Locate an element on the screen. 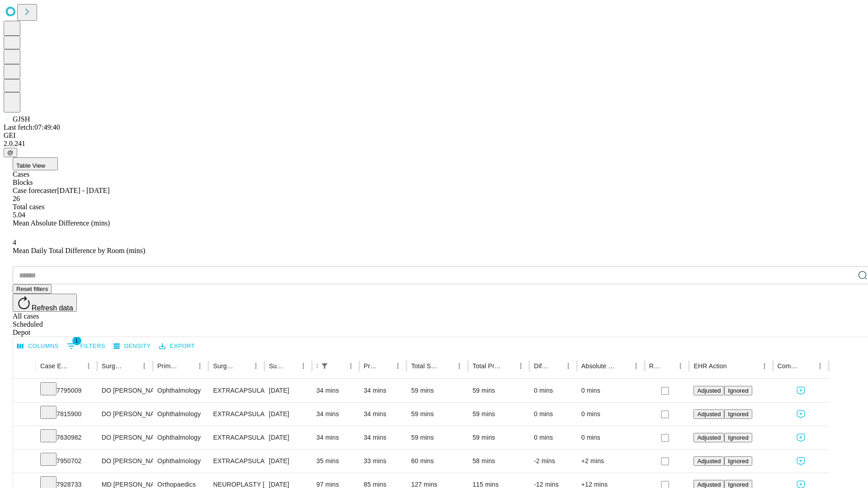 The width and height of the screenshot is (868, 488). span: 26 is located at coordinates (16, 198).